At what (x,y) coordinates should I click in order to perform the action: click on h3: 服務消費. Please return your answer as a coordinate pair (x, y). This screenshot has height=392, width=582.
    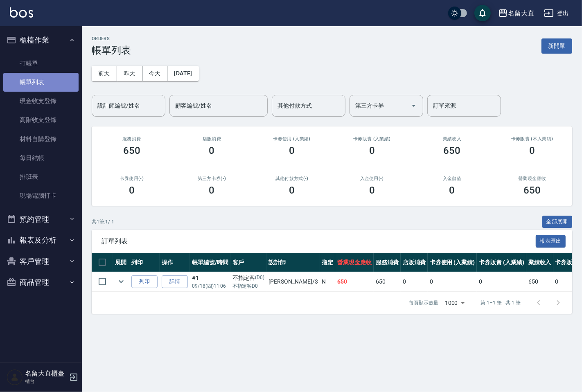
    Looking at the image, I should click on (132, 138).